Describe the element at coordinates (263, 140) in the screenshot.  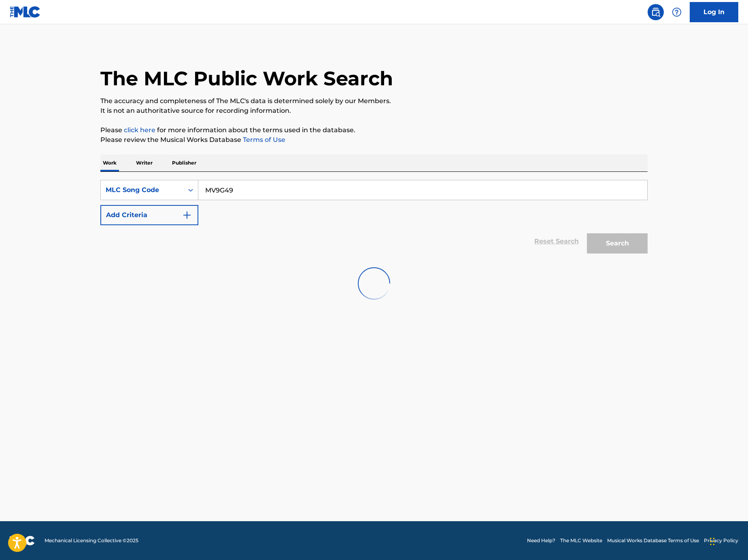
I see `a: Terms of Use` at that location.